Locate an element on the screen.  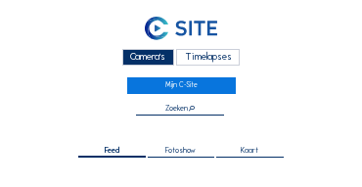
a: C-SITE Logo is located at coordinates (181, 30).